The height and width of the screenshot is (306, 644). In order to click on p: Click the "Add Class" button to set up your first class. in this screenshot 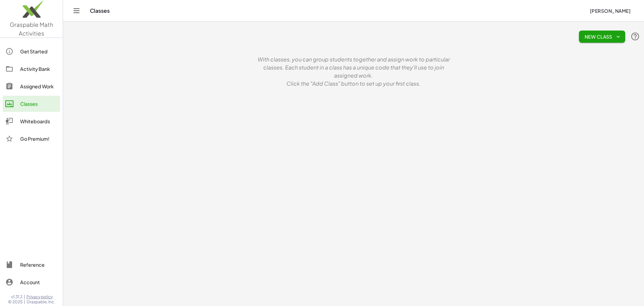, I will do `click(354, 84)`.